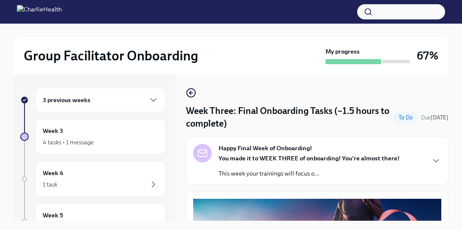  I want to click on strong: My progress, so click(342, 52).